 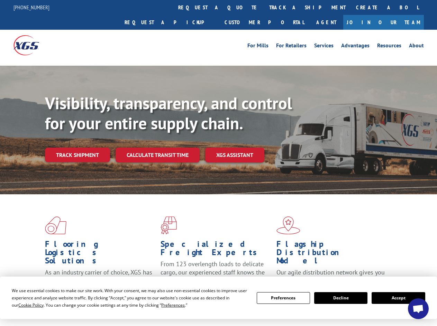 I want to click on a: Request a pickup, so click(x=169, y=22).